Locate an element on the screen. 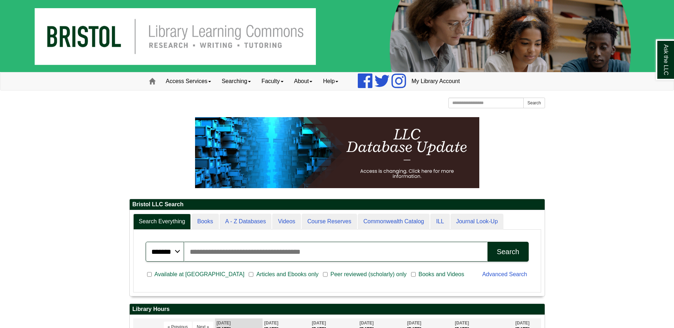 The image size is (674, 328). a: Course Reserves is located at coordinates (329, 222).